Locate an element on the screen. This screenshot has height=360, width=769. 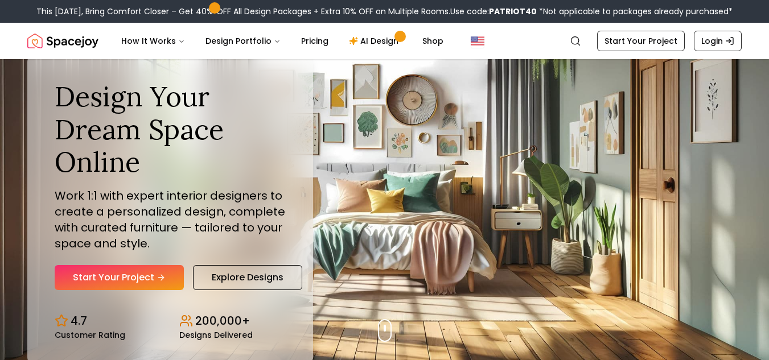
button: How It Works is located at coordinates (153, 41).